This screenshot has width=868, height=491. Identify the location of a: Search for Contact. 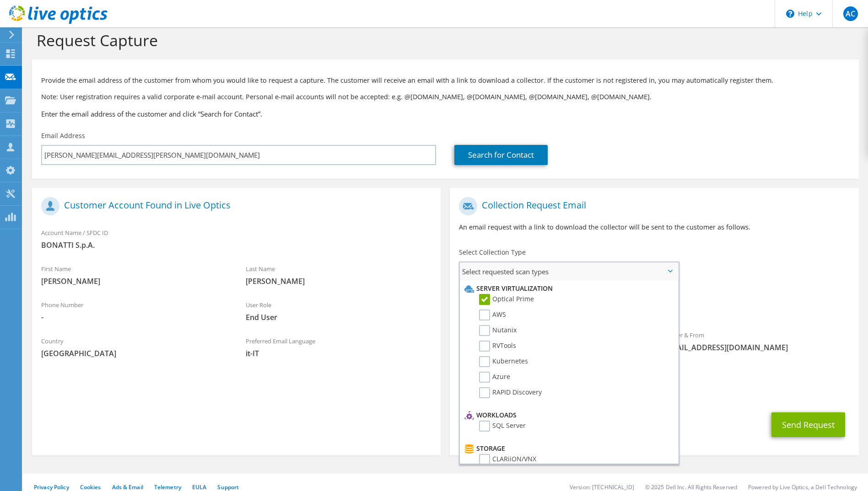
(501, 155).